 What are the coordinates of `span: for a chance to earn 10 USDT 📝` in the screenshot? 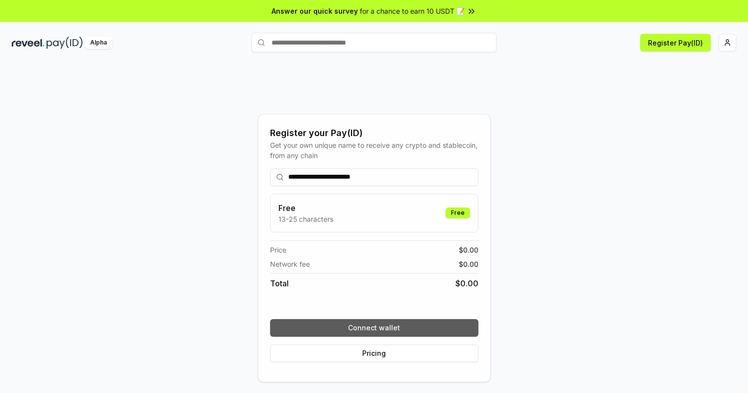 It's located at (412, 11).